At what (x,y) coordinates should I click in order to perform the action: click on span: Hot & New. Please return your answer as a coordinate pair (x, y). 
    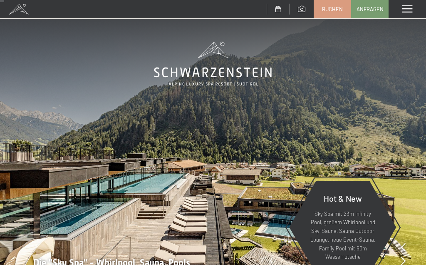
    Looking at the image, I should click on (343, 198).